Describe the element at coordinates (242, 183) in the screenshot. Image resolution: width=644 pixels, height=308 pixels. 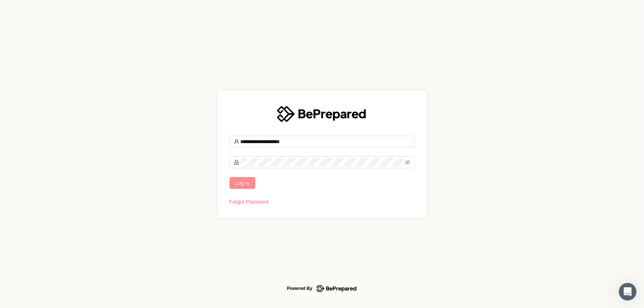
I see `button: Log in` at that location.